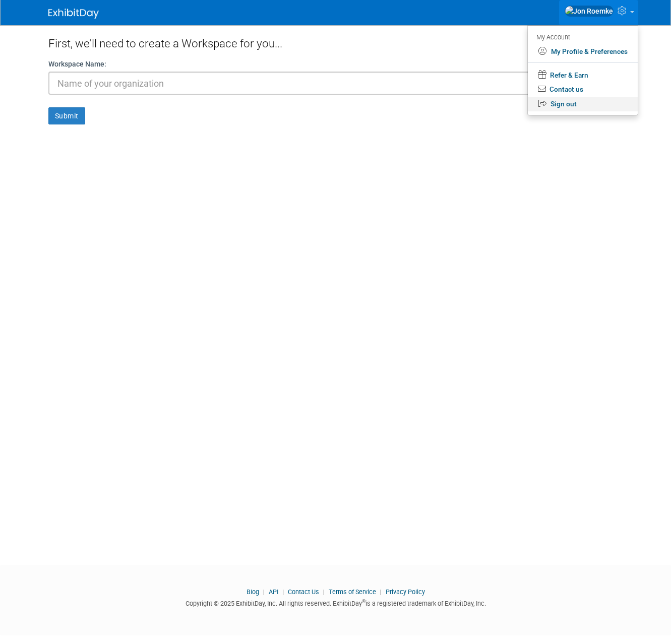 The height and width of the screenshot is (644, 671). I want to click on img: ExhibitDay, so click(74, 13).